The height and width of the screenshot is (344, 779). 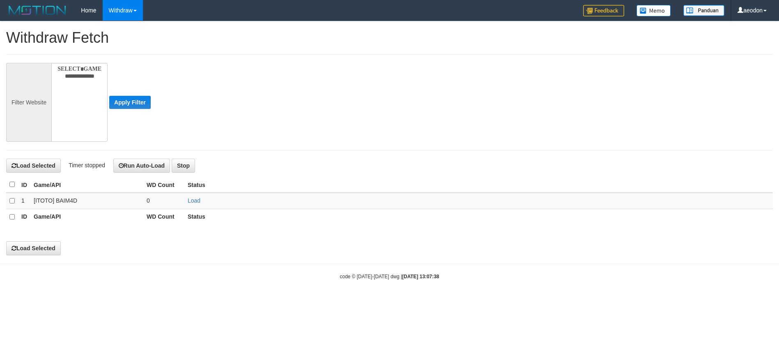 I want to click on h1: Withdraw Fetch, so click(x=389, y=38).